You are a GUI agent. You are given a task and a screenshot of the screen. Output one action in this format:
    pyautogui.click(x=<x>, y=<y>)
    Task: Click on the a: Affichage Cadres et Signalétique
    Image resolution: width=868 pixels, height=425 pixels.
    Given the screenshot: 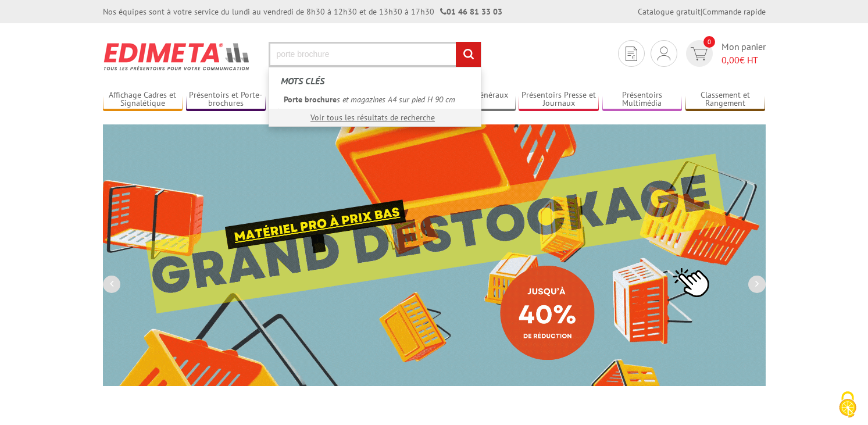 What is the action you would take?
    pyautogui.click(x=143, y=99)
    